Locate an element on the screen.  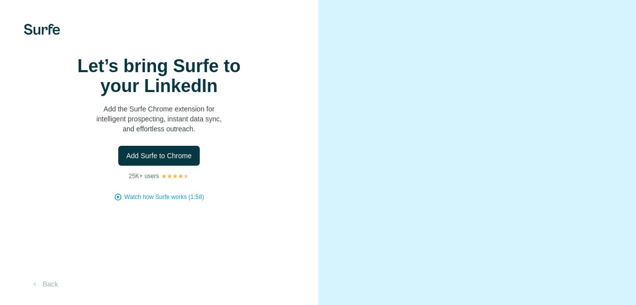
p: Add the Surfe Chrome extension for intelligent prospecting, instant data sync, and effortless out... is located at coordinates (159, 119).